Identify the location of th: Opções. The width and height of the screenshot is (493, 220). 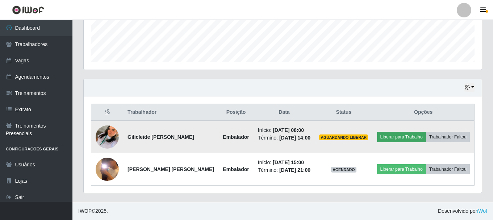
(424, 112).